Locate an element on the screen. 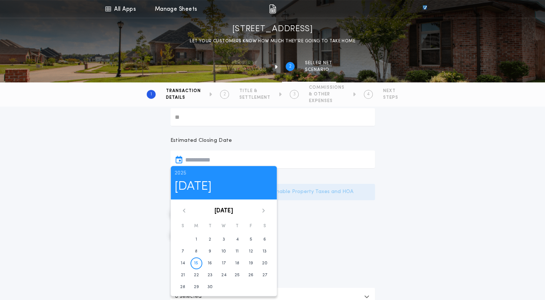  button: 13 is located at coordinates (265, 251).